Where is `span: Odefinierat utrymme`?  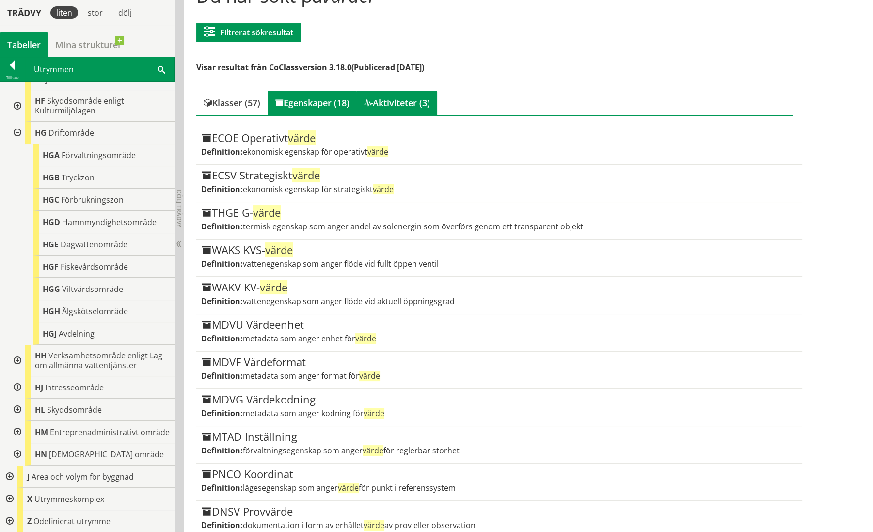 span: Odefinierat utrymme is located at coordinates (72, 521).